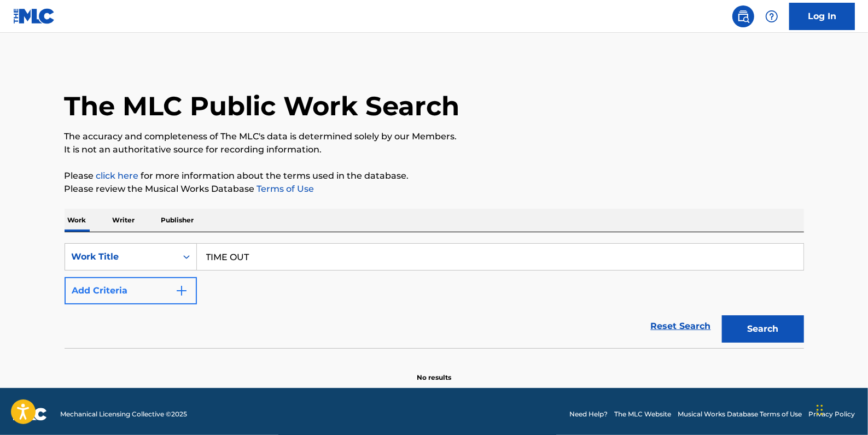 The image size is (868, 435). Describe the element at coordinates (772, 16) in the screenshot. I see `div: Help` at that location.